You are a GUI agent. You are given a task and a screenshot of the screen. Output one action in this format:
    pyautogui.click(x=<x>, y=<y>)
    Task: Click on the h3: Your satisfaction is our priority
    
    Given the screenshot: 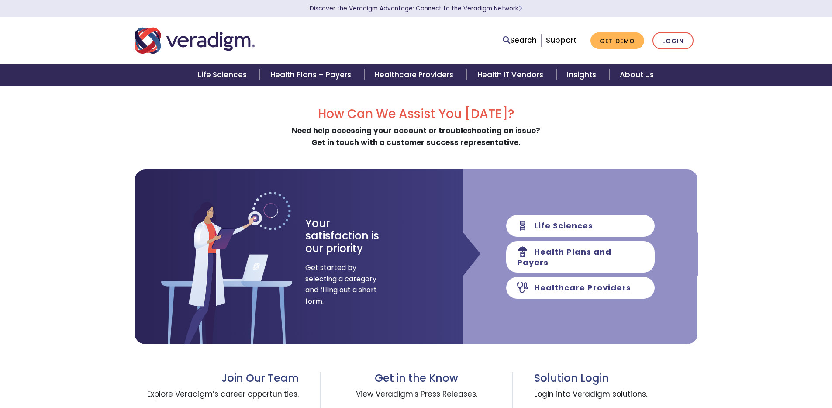 What is the action you would take?
    pyautogui.click(x=350, y=236)
    